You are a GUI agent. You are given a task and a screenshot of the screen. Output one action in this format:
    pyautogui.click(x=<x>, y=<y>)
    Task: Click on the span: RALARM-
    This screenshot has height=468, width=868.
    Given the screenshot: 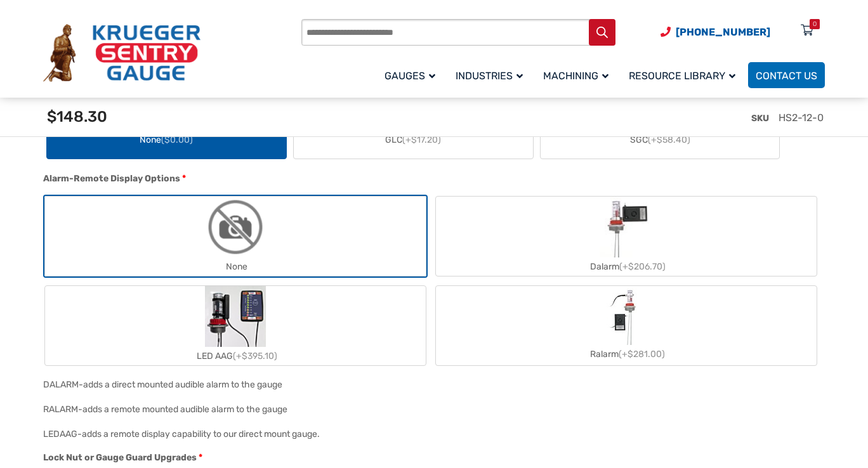 What is the action you would take?
    pyautogui.click(x=62, y=409)
    